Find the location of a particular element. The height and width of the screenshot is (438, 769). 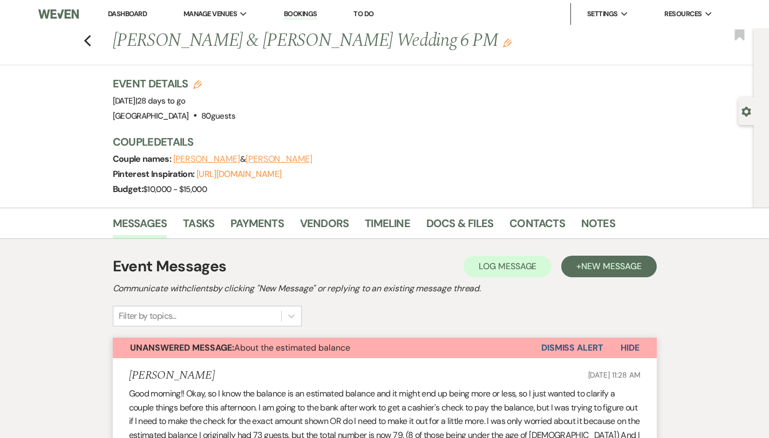

a: To Do is located at coordinates (363, 13).